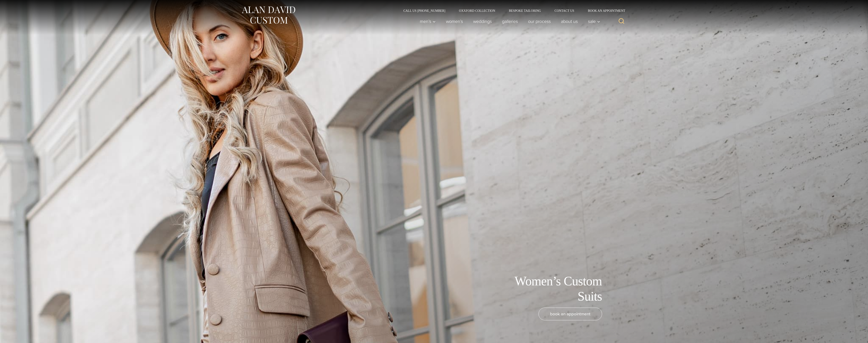 The height and width of the screenshot is (343, 868). I want to click on a: About Us, so click(569, 21).